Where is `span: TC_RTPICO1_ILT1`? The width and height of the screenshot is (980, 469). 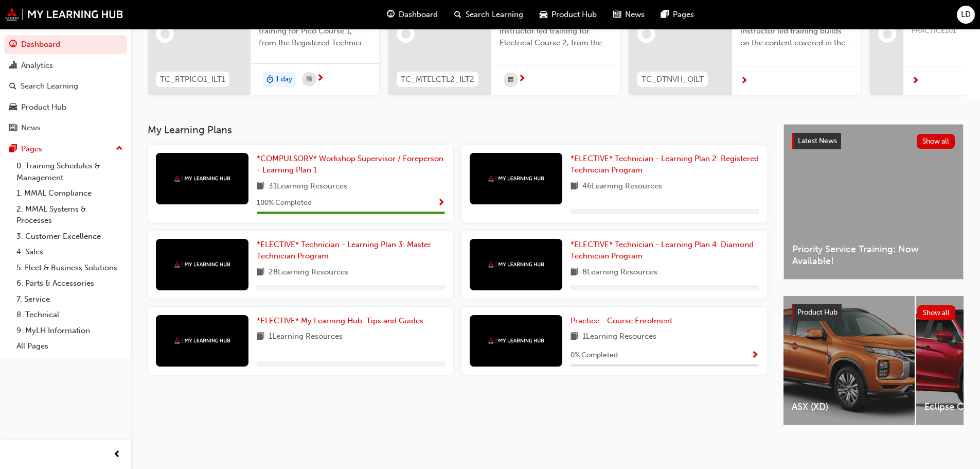 span: TC_RTPICO1_ILT1 is located at coordinates (192, 79).